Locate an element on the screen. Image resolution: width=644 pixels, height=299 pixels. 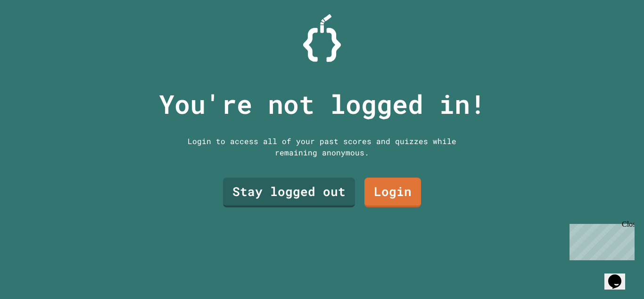
a: Stay logged out is located at coordinates (289, 192).